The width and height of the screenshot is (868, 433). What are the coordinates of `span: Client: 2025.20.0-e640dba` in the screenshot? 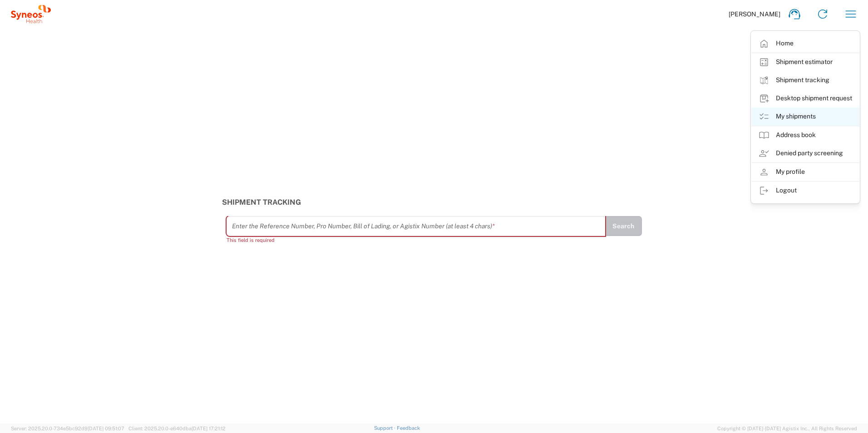 It's located at (177, 429).